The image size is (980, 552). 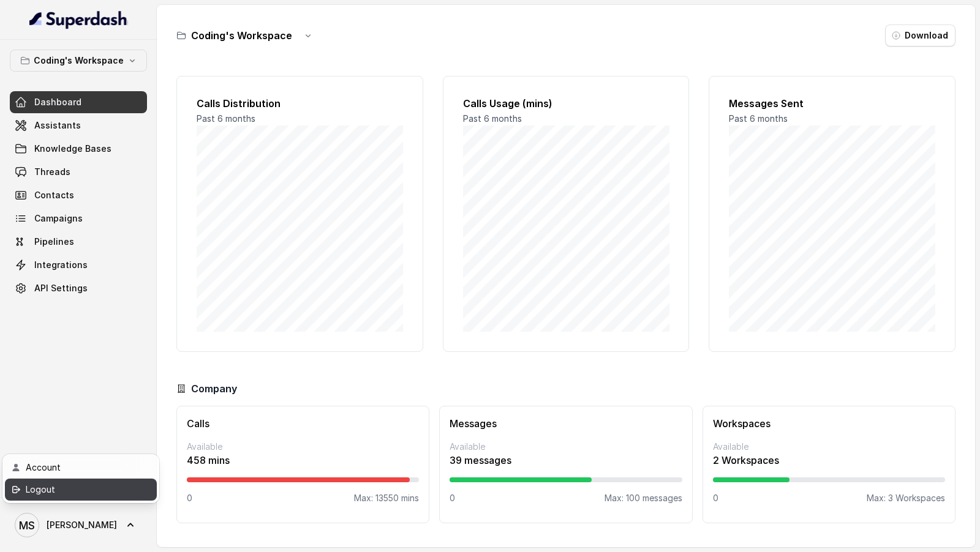 What do you see at coordinates (78, 468) in the screenshot?
I see `div: Account` at bounding box center [78, 468].